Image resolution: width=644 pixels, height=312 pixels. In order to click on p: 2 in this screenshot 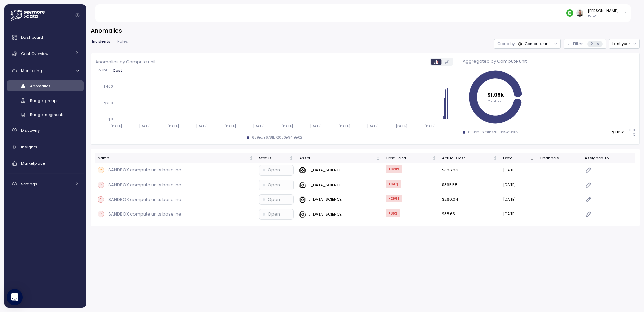, I will do `click(592, 44)`.